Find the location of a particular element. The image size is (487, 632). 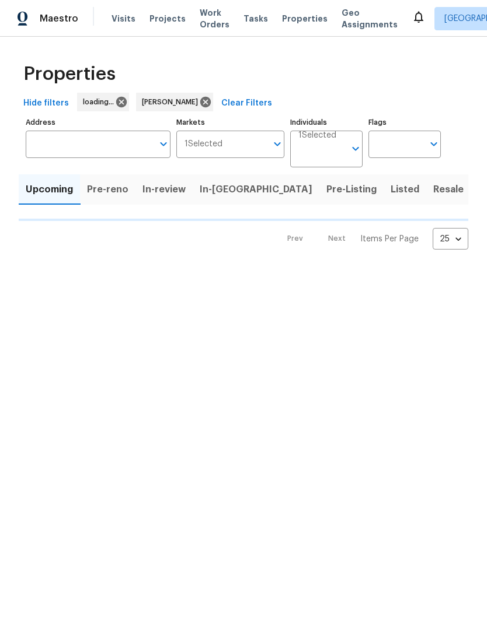

span: Hide filters is located at coordinates (46, 103).